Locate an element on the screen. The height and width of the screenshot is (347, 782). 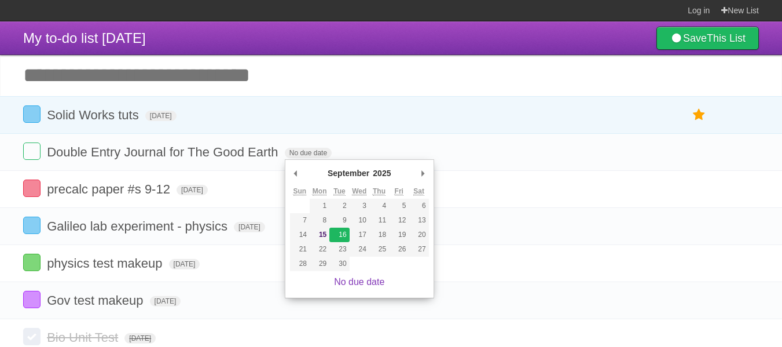
button: 13 is located at coordinates (419, 220).